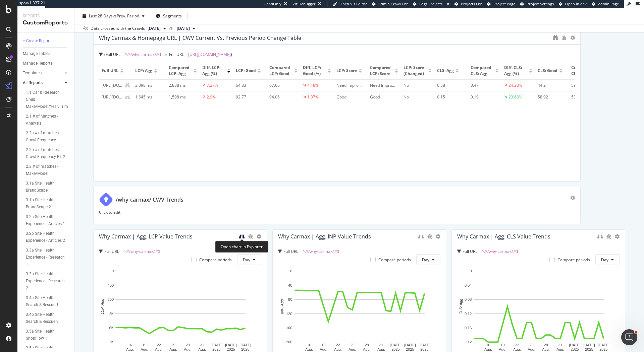 The width and height of the screenshot is (644, 352). What do you see at coordinates (450, 97) in the screenshot?
I see `div: 0.15` at bounding box center [450, 97].